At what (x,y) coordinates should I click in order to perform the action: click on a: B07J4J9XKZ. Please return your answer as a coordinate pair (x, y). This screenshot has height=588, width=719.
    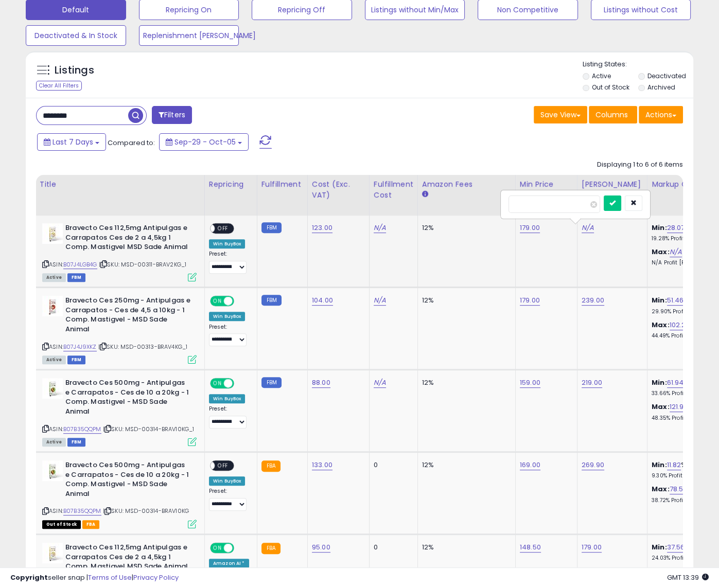
    Looking at the image, I should click on (80, 347).